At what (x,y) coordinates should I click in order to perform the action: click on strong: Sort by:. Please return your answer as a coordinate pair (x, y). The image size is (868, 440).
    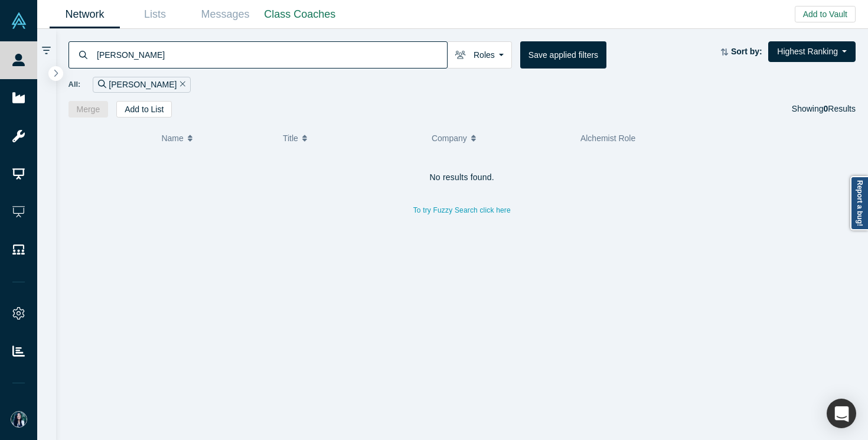
    Looking at the image, I should click on (746, 52).